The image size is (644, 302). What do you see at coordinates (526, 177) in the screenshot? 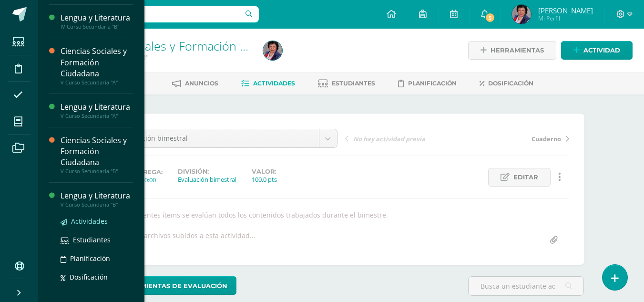
I see `span: Editar` at bounding box center [526, 177].